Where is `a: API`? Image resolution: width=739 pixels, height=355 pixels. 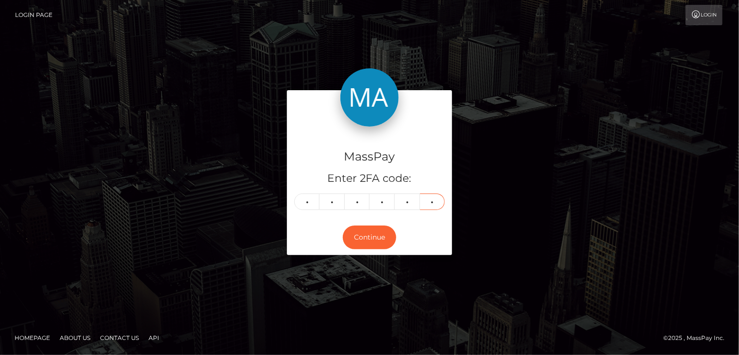 a: API is located at coordinates (154, 338).